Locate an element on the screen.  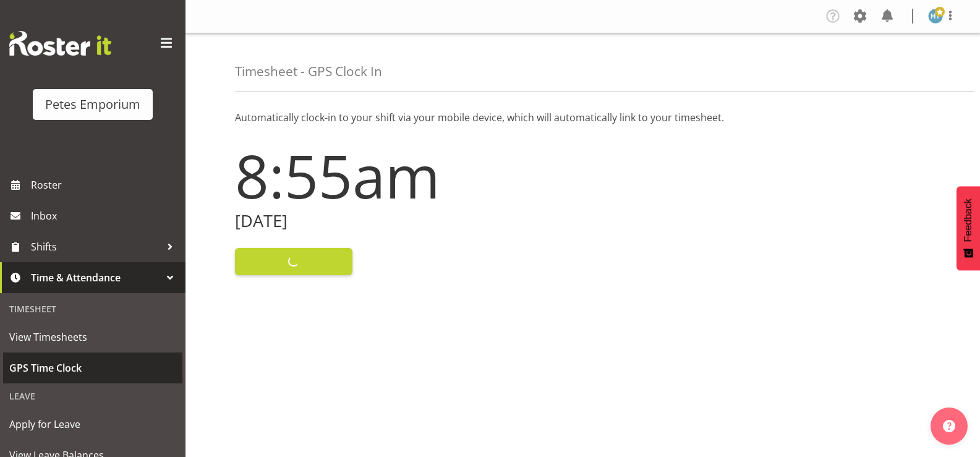
div: Timesheet is located at coordinates (92, 308).